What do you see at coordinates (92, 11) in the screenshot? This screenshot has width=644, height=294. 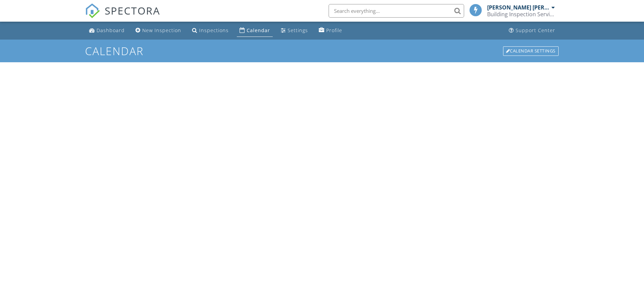 I see `img: The Best Home Inspection Software - Spectora` at bounding box center [92, 11].